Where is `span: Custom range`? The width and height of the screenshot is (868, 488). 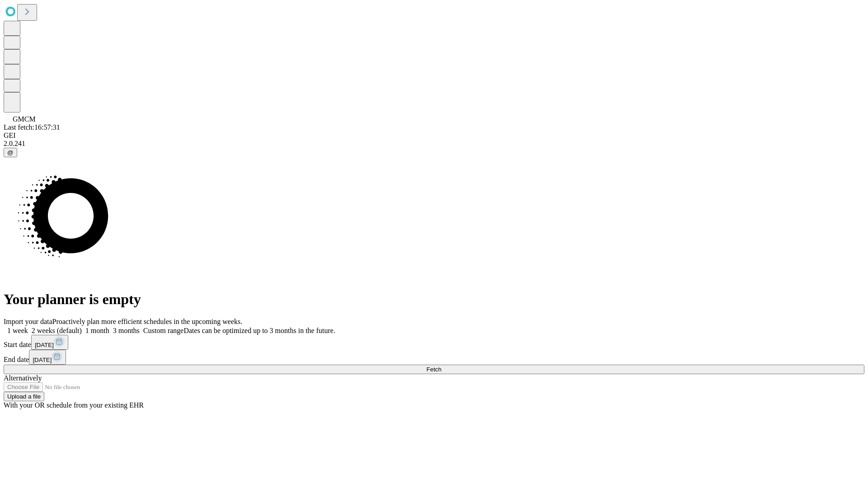
span: Custom range is located at coordinates (163, 330).